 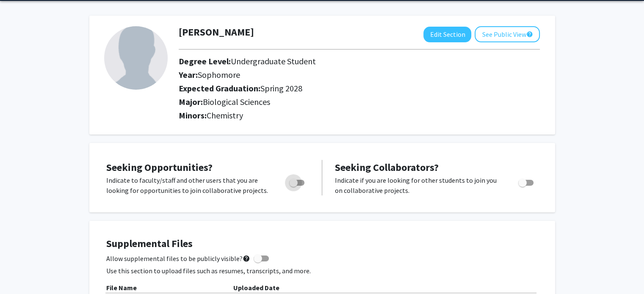 I want to click on button: See Public View, so click(x=507, y=34).